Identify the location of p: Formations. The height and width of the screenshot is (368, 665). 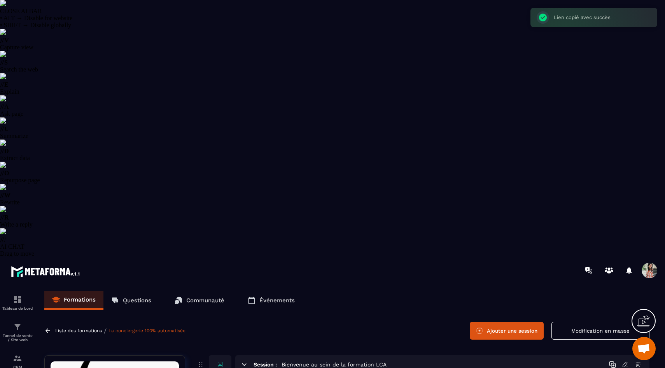
(80, 300).